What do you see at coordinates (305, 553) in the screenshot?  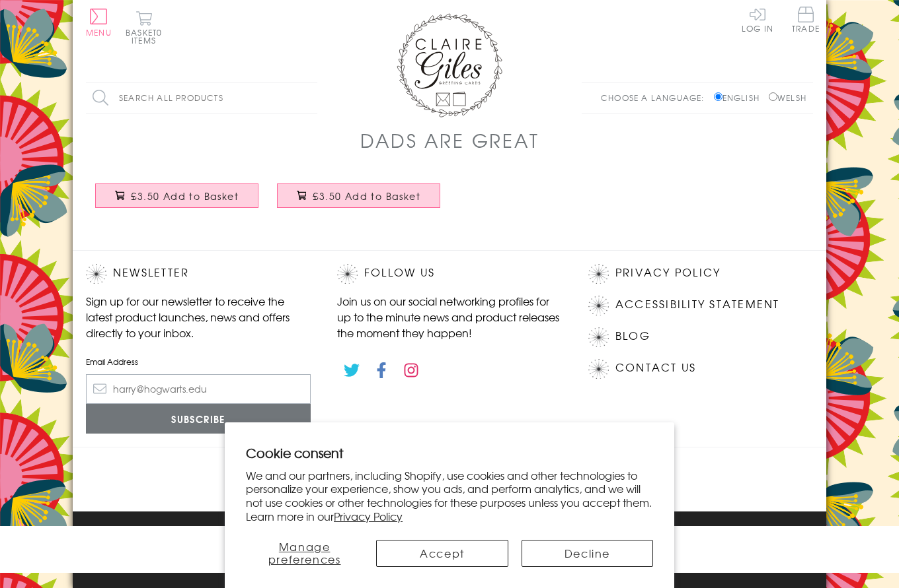 I see `span: Manage preferences` at bounding box center [305, 553].